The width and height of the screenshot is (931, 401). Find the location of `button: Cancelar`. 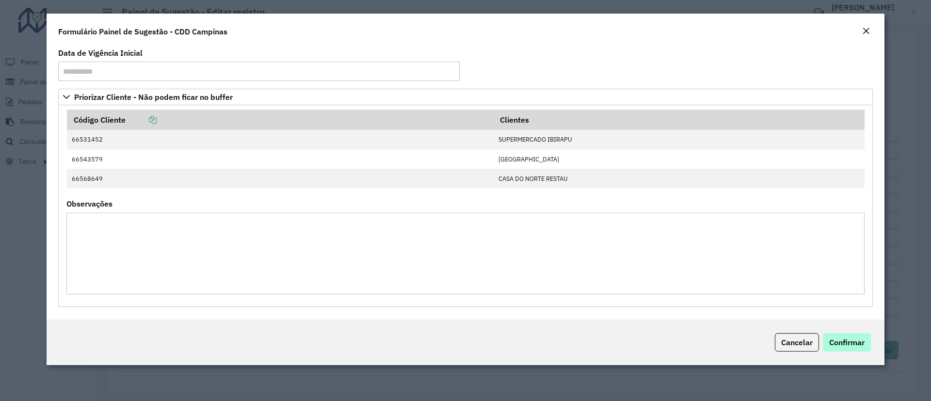

button: Cancelar is located at coordinates (797, 342).